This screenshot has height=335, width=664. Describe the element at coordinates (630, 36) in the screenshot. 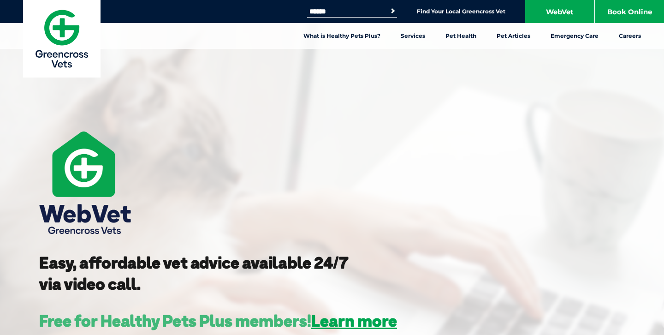

I see `a: Careers` at that location.